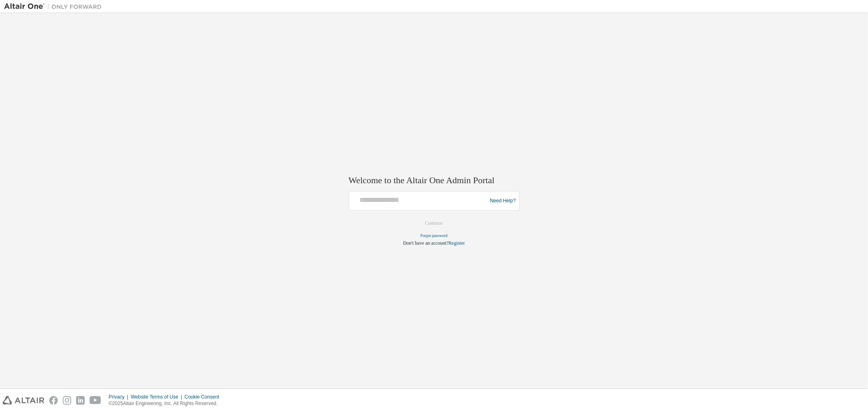 Image resolution: width=868 pixels, height=412 pixels. I want to click on img: facebook.svg, so click(53, 400).